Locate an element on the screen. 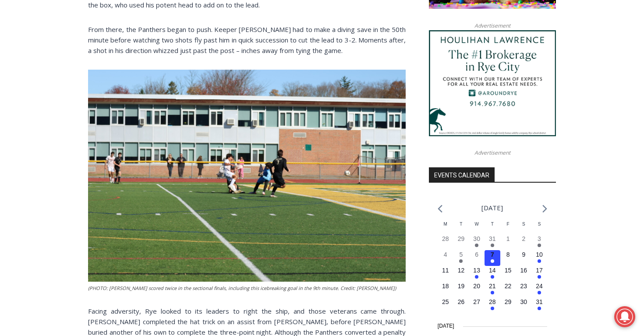 This screenshot has height=336, width=644. time: 21 is located at coordinates (492, 286).